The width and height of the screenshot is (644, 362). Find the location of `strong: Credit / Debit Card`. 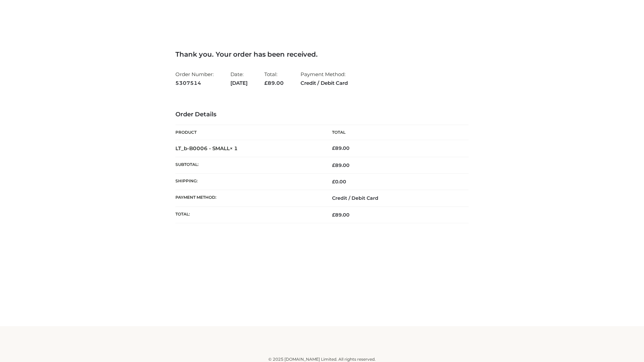

strong: Credit / Debit Card is located at coordinates (324, 83).